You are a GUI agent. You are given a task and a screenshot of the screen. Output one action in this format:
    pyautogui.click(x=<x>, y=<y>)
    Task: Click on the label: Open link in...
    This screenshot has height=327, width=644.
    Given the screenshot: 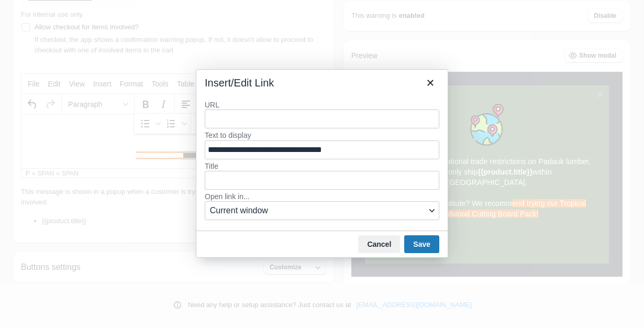 What is the action you would take?
    pyautogui.click(x=322, y=196)
    